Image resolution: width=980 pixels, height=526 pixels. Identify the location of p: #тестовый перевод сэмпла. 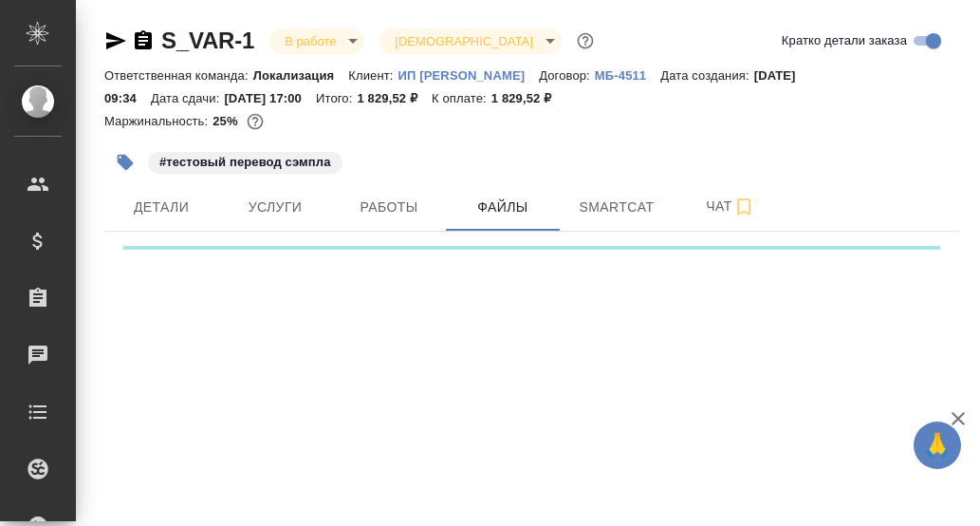
(245, 162).